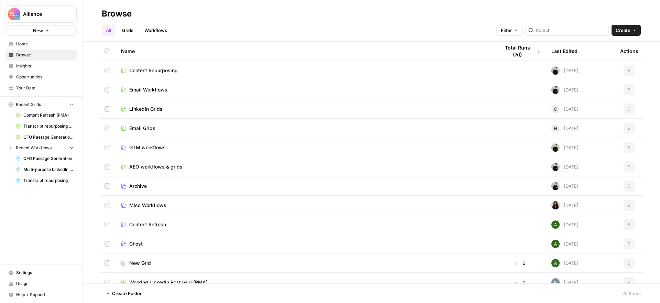 The height and width of the screenshot is (303, 660). I want to click on a: Home, so click(41, 44).